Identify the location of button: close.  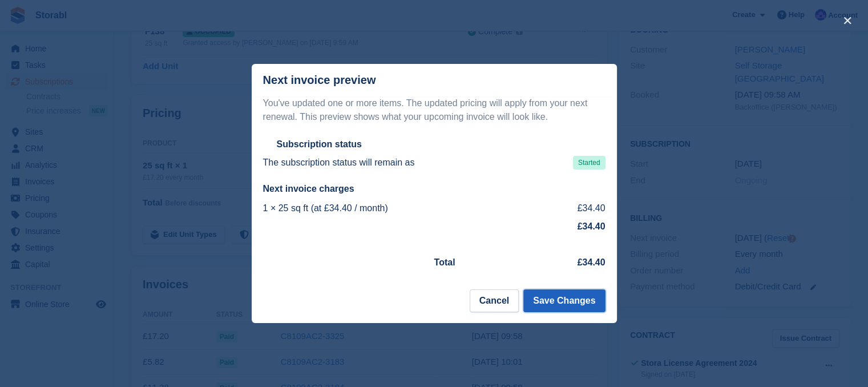
(847, 21).